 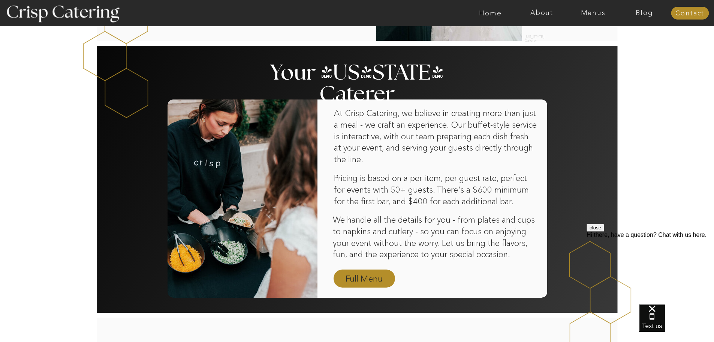 I want to click on a: Full Menu, so click(x=365, y=279).